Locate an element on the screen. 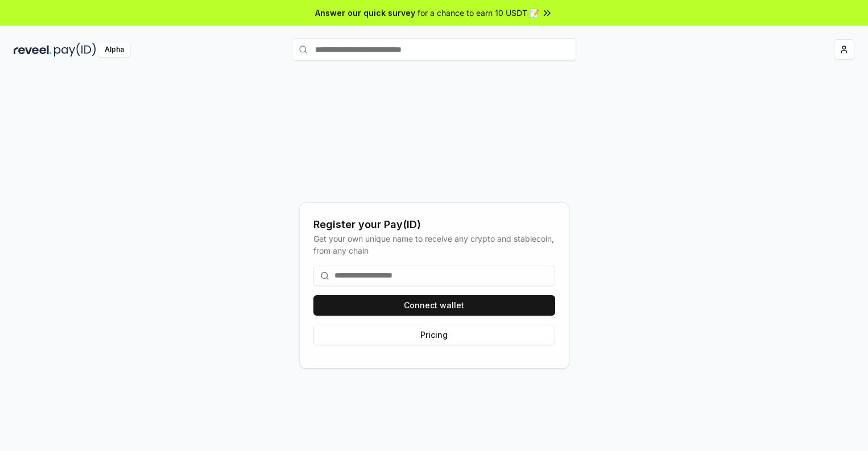  div: Register your Pay(ID) is located at coordinates (434, 225).